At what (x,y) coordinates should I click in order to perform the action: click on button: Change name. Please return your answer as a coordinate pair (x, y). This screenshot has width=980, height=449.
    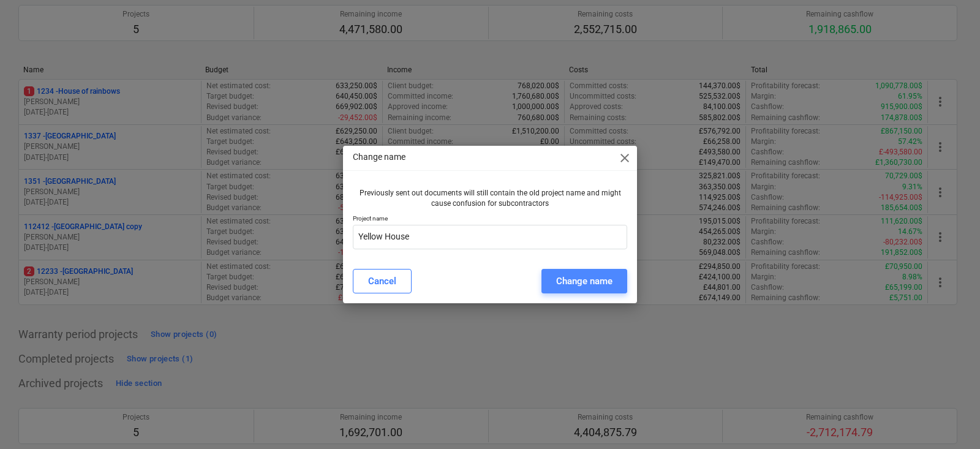
    Looking at the image, I should click on (584, 281).